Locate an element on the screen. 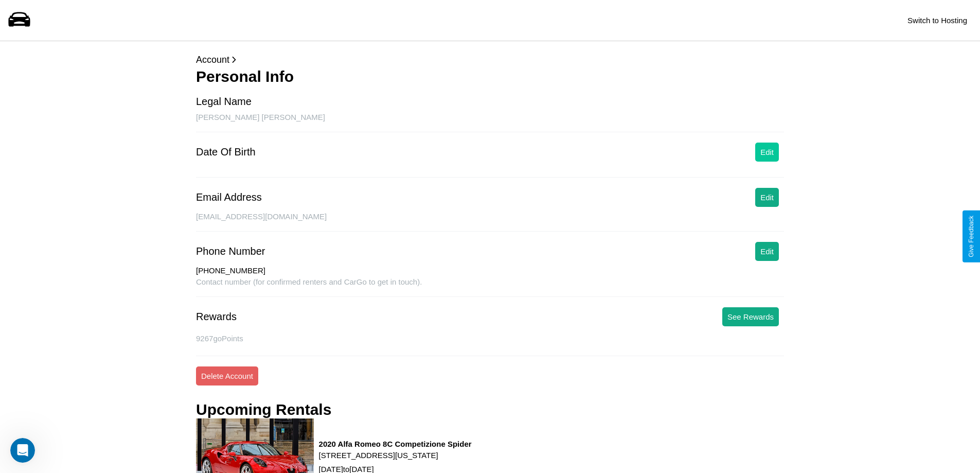 This screenshot has width=980, height=473. div: Phone Number is located at coordinates (231, 251).